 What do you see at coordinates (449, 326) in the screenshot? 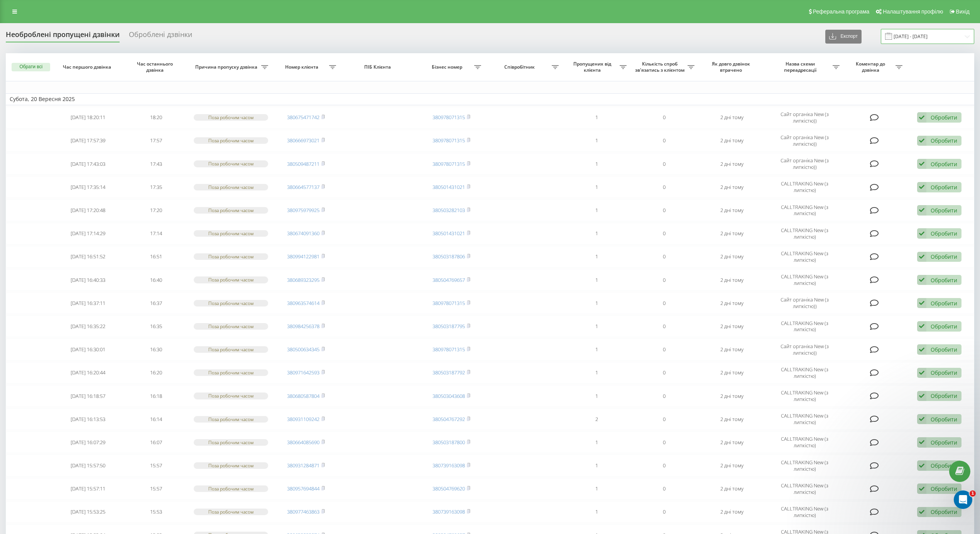
I see `a: 380503187795` at bounding box center [449, 326].